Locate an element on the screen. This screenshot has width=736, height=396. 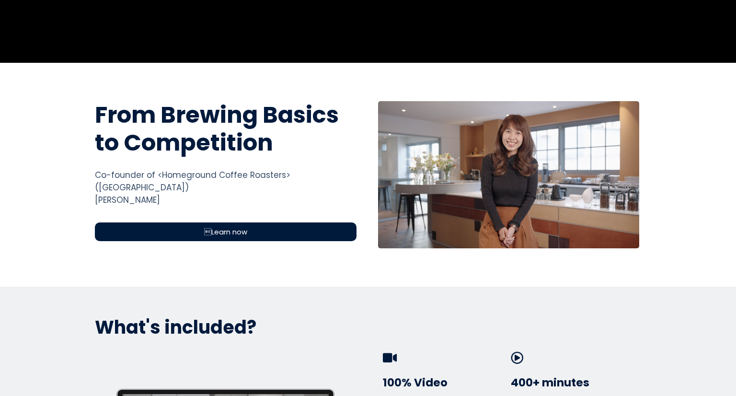
h1: From Brewing Basics to Competition is located at coordinates (226, 128).